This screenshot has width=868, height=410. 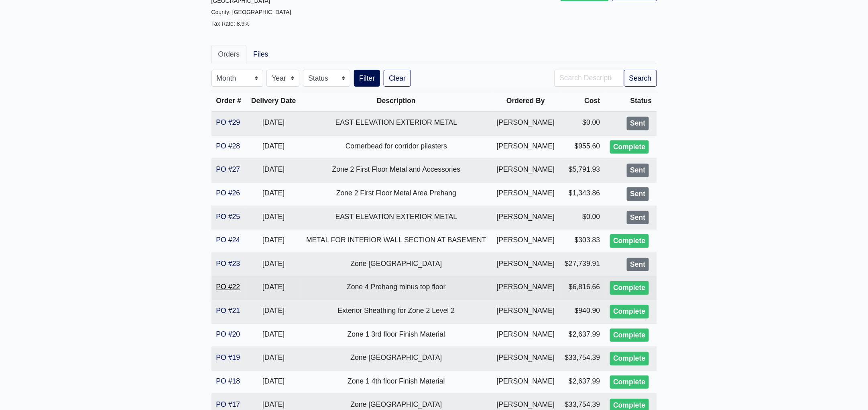 What do you see at coordinates (396, 147) in the screenshot?
I see `td: Cornerbead for corridor pilasters` at bounding box center [396, 147].